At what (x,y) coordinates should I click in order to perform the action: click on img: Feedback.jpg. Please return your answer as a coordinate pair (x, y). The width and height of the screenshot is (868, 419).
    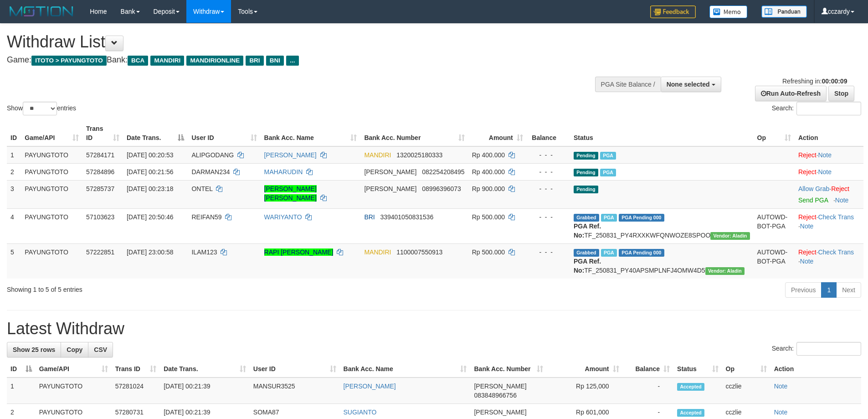
    Looking at the image, I should click on (673, 12).